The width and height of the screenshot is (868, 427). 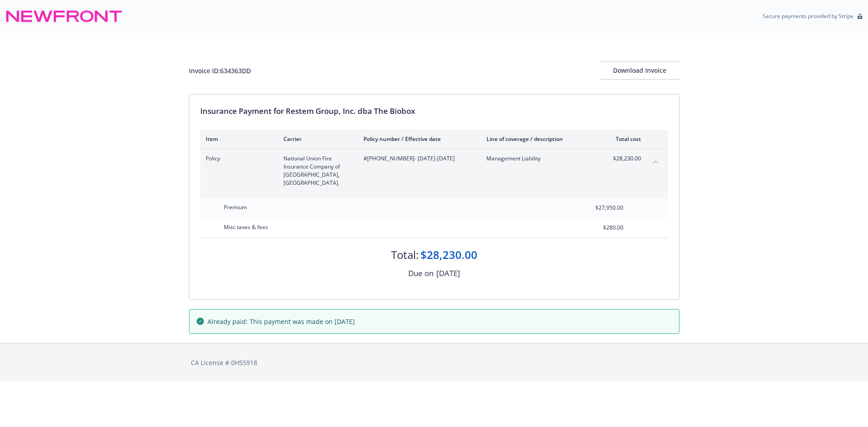 I want to click on div: CA License # 0H55918, so click(x=434, y=362).